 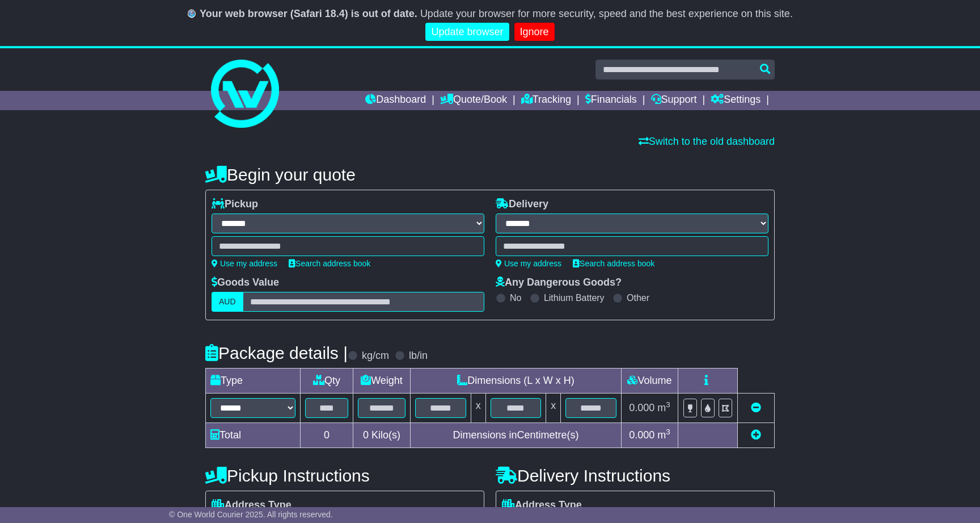 I want to click on a: Dashboard, so click(x=395, y=101).